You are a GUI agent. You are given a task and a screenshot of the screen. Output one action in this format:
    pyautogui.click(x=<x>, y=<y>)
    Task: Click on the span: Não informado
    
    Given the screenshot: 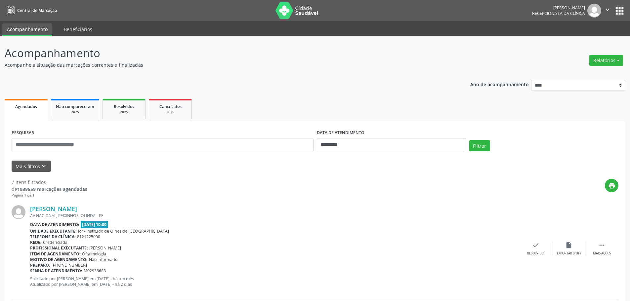 What is the action you would take?
    pyautogui.click(x=103, y=259)
    